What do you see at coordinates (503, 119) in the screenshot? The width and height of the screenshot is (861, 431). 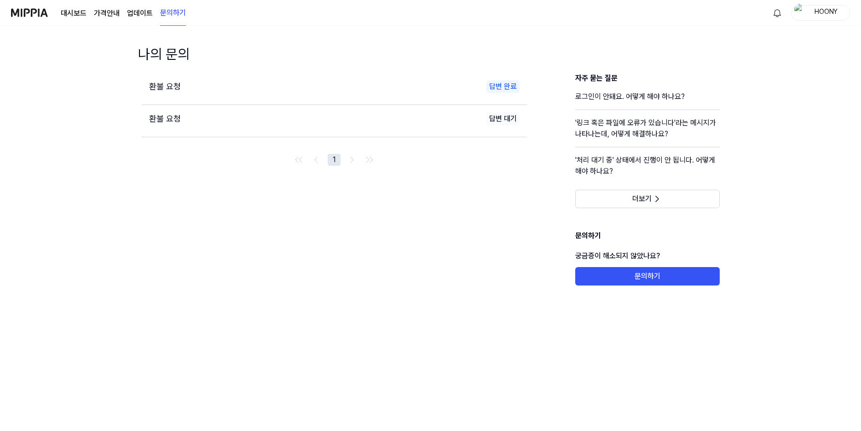 I see `div: 답변 대기` at bounding box center [503, 119].